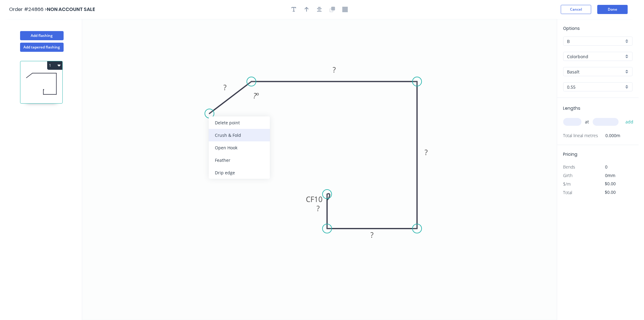 The width and height of the screenshot is (644, 320). I want to click on button: add, so click(630, 122).